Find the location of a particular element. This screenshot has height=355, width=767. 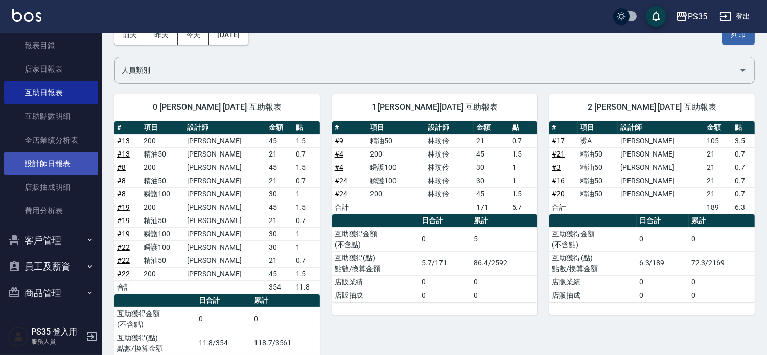

td: 11.8/354 is located at coordinates (224, 343).